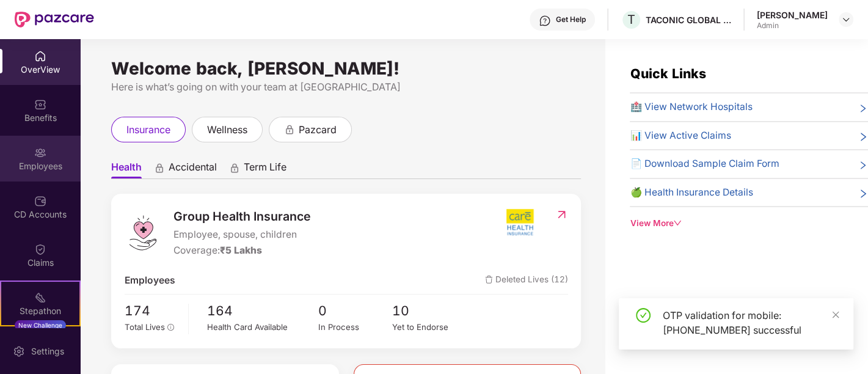 Image resolution: width=868 pixels, height=374 pixels. What do you see at coordinates (40, 325) in the screenshot?
I see `div: New Challenge` at bounding box center [40, 325].